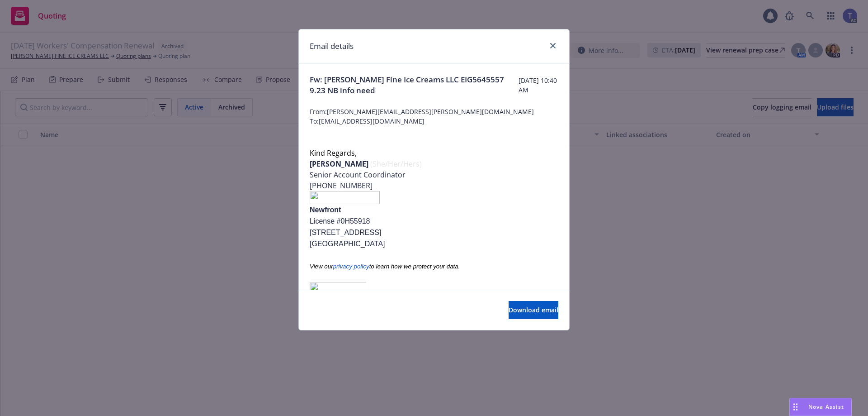 This screenshot has height=416, width=868. What do you see at coordinates (344, 198) in the screenshot?
I see `img: 138c39d4-aff4-4e68-841d-73f890f4b92d` at bounding box center [344, 198].